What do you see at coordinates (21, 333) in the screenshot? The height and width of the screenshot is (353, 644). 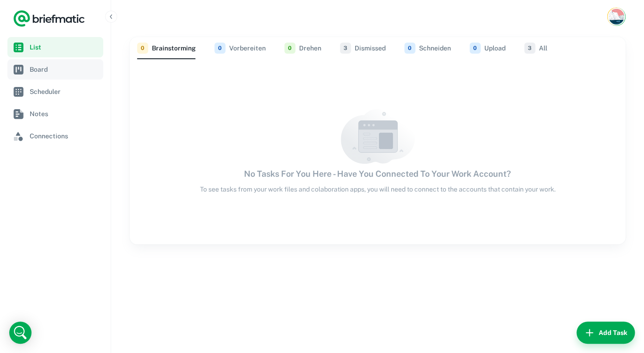 I see `div: Open Intercom Messenger` at bounding box center [21, 333].